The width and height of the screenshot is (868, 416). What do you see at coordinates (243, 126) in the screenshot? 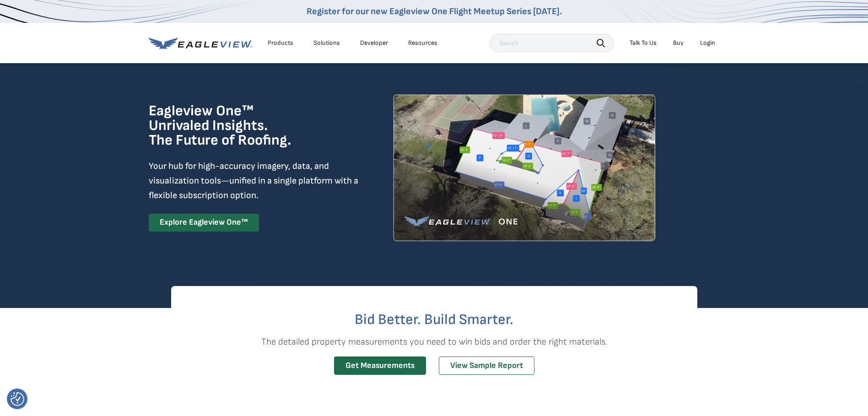
I see `h1: Eagleview One™ Unrivaled Insights. The Future of Roofing.` at bounding box center [243, 126].